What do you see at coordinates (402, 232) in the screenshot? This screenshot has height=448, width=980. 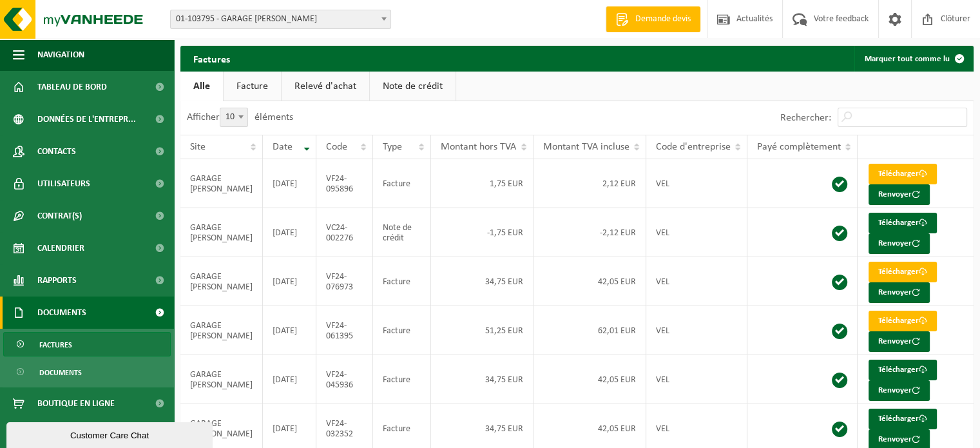 I see `td: Note de crédit` at bounding box center [402, 232].